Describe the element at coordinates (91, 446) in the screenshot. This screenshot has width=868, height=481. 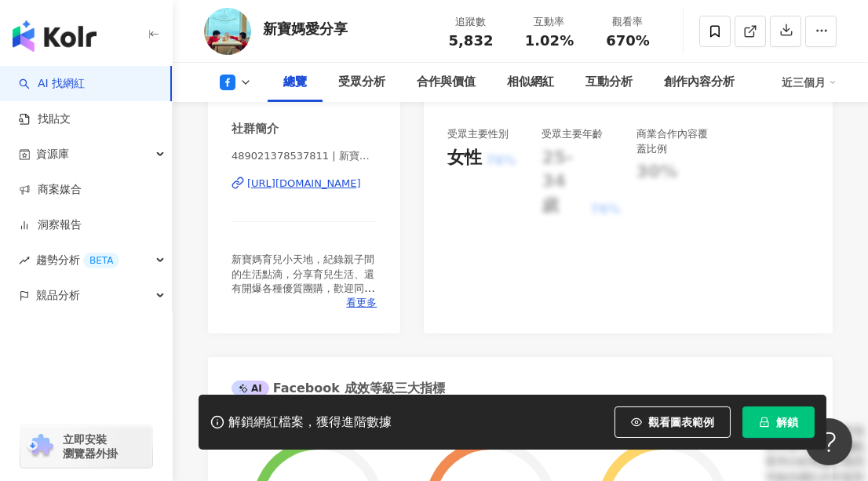
I see `span: 立即安裝 瀏覽器外掛` at that location.